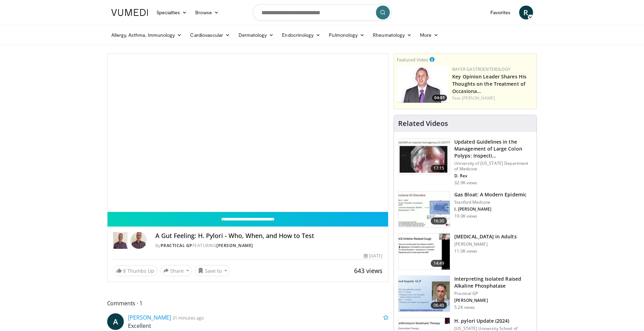 The width and height of the screenshot is (644, 331). What do you see at coordinates (429, 35) in the screenshot?
I see `a: More` at bounding box center [429, 35].